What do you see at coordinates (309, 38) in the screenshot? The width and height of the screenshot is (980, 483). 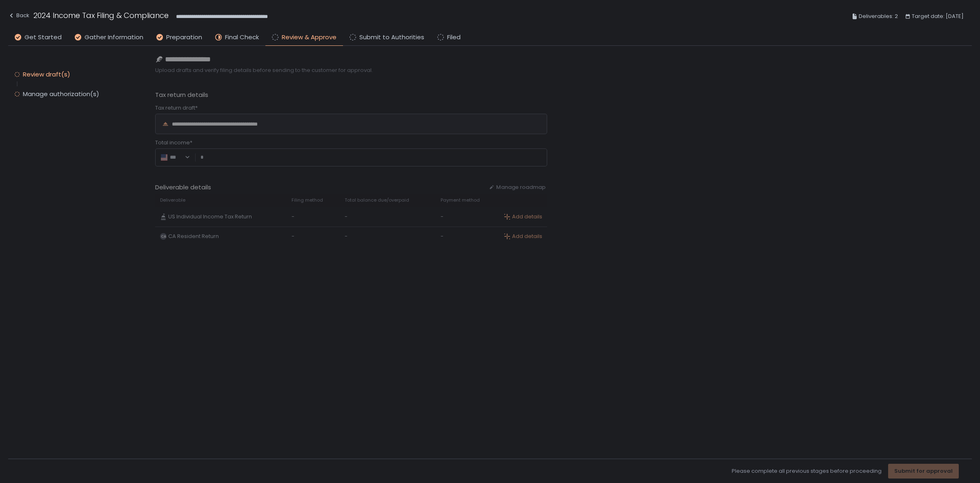 I see `span: Review & Approve` at bounding box center [309, 38].